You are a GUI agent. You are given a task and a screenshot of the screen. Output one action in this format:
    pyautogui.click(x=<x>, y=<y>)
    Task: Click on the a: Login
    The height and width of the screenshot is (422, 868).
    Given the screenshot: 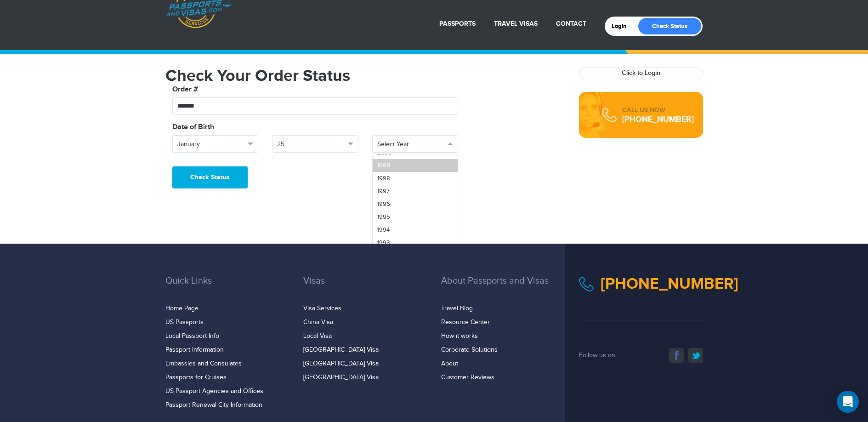 What is the action you would take?
    pyautogui.click(x=623, y=26)
    